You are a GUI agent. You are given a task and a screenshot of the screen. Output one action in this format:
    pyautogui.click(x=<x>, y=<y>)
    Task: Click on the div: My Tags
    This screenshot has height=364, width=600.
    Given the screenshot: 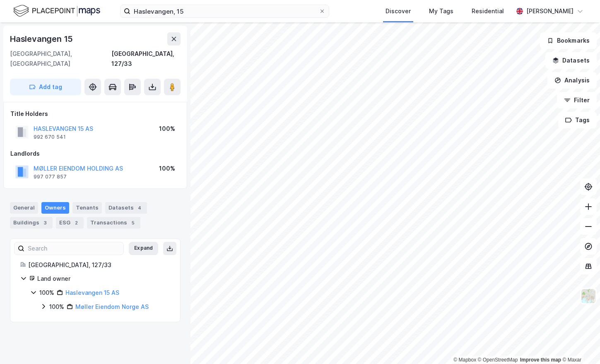 What is the action you would take?
    pyautogui.click(x=441, y=11)
    